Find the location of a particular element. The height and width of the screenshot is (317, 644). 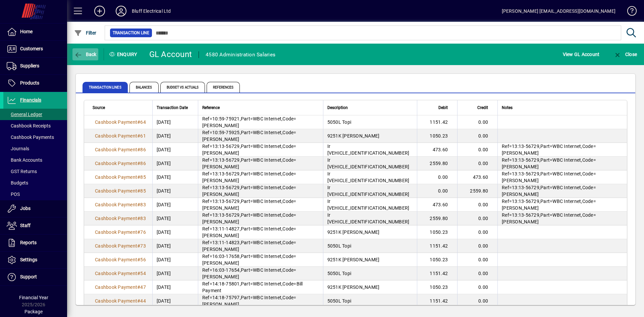

span: 64 is located at coordinates (143, 122).